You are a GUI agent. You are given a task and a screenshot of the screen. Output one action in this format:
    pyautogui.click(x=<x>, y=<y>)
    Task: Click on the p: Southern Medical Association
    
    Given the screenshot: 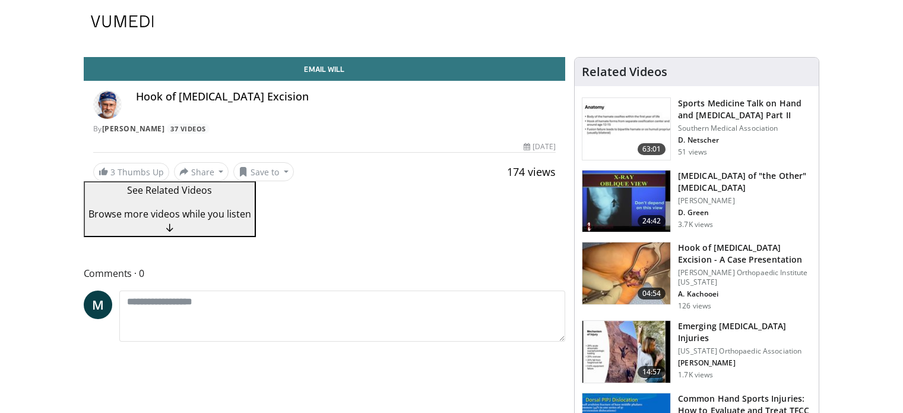 What is the action you would take?
    pyautogui.click(x=745, y=128)
    